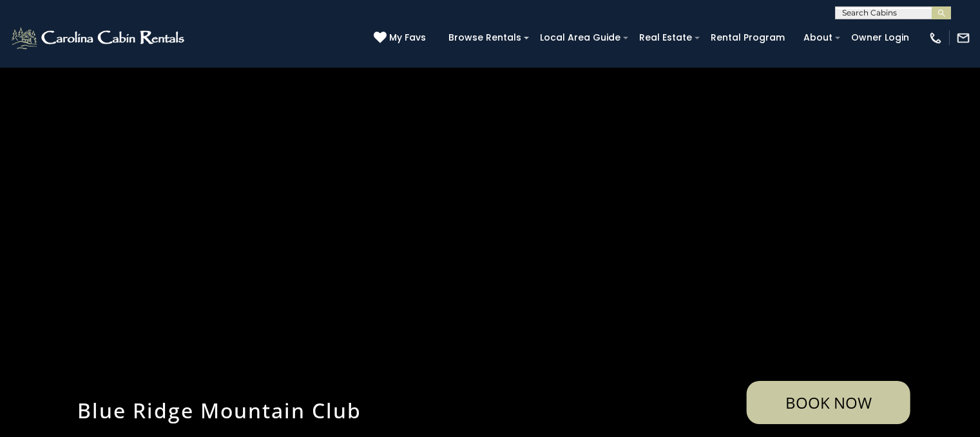 This screenshot has height=437, width=980. What do you see at coordinates (829, 402) in the screenshot?
I see `a: Book Now` at bounding box center [829, 402].